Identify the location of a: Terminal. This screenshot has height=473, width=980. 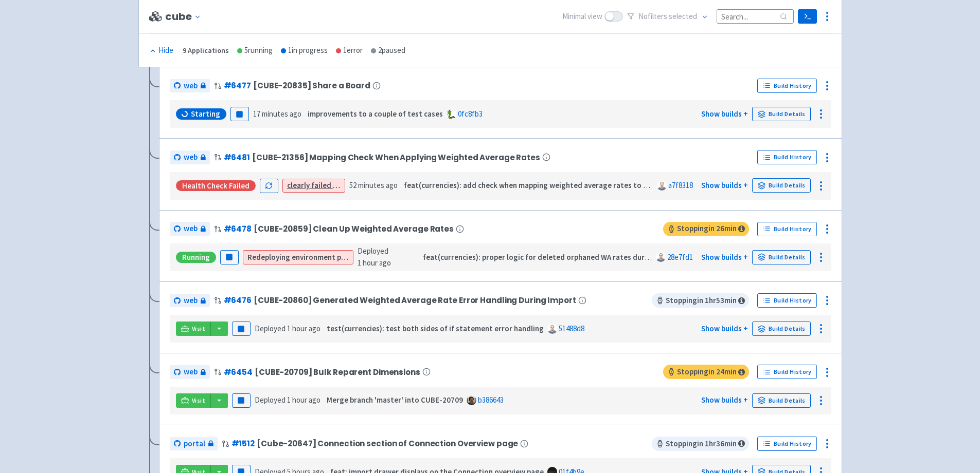
(807, 17).